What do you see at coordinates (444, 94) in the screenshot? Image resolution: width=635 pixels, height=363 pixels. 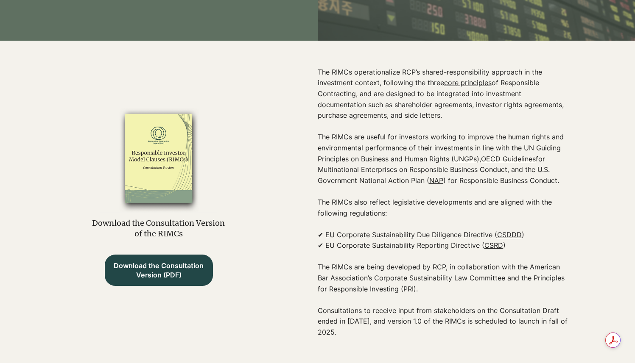 I see `p: The RIMCs operationalize RCP’s shared-responsibility approach in the investment context, followin...` at bounding box center [444, 94].